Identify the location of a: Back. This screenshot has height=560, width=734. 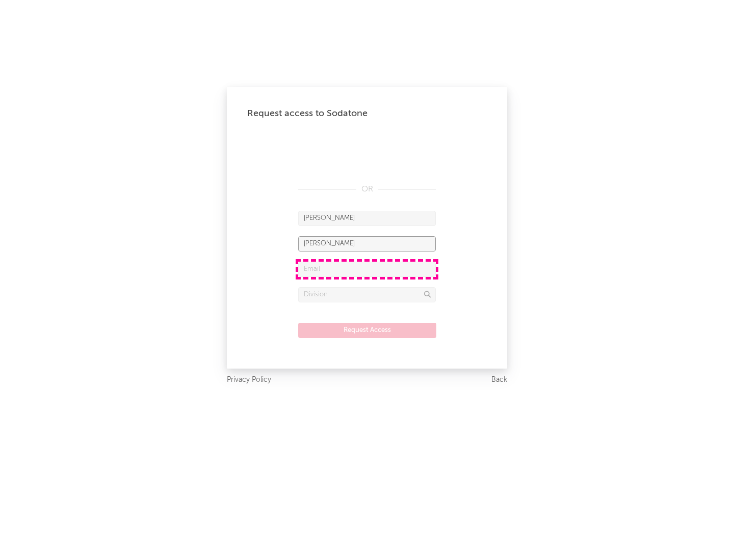
(499, 380).